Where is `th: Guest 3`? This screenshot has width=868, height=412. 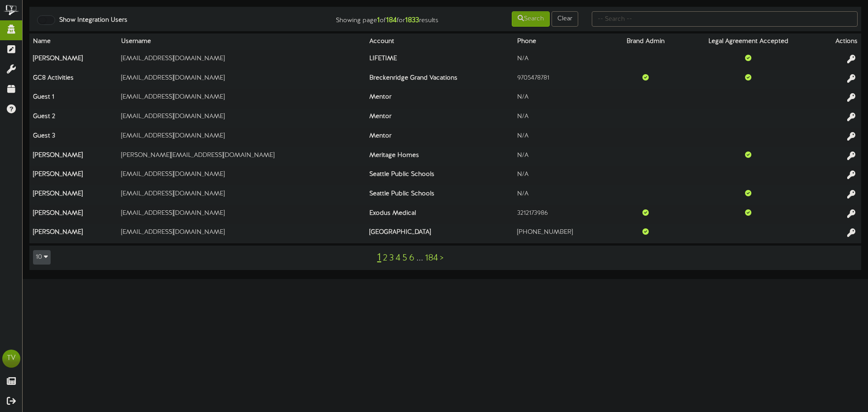
th: Guest 3 is located at coordinates (73, 137).